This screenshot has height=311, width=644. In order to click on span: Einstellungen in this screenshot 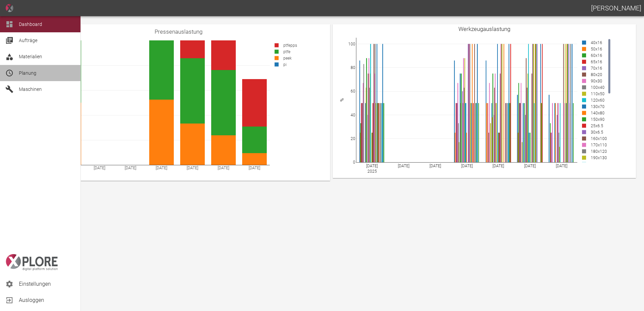, I will do `click(47, 284)`.